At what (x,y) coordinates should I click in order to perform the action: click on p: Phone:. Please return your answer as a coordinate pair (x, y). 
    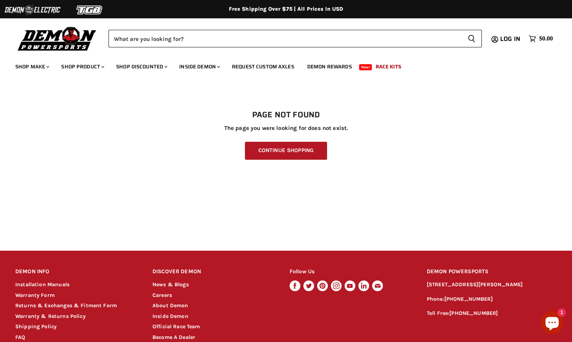
    Looking at the image, I should click on (492, 299).